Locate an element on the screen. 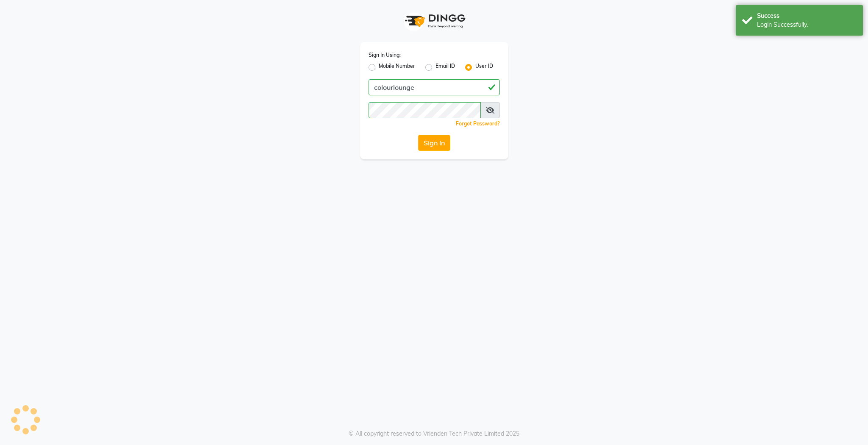  img: logo1.svg is located at coordinates (434, 21).